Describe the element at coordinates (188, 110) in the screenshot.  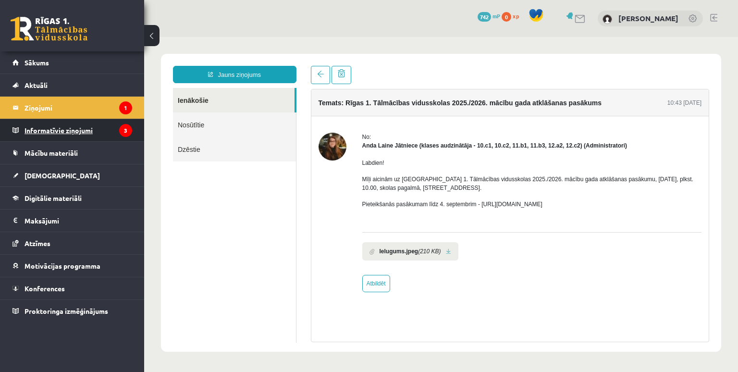
I see `img: Anda Laine Jātniece (klases audzinātāja - 10.c1, 10.c2, 11.b1, 11.b3, 12.a2, 12.c2)` at that location.